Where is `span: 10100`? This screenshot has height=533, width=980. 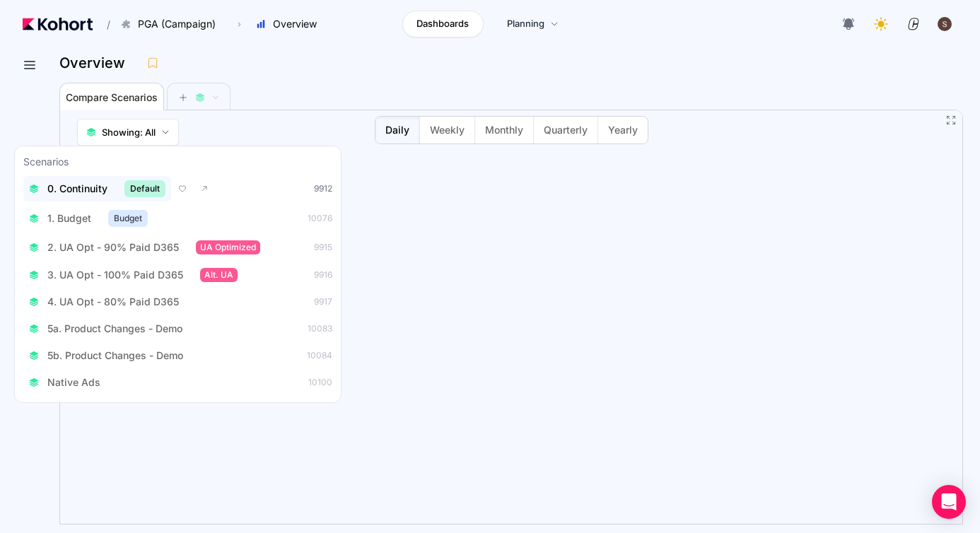
span: 10100 is located at coordinates (320, 382).